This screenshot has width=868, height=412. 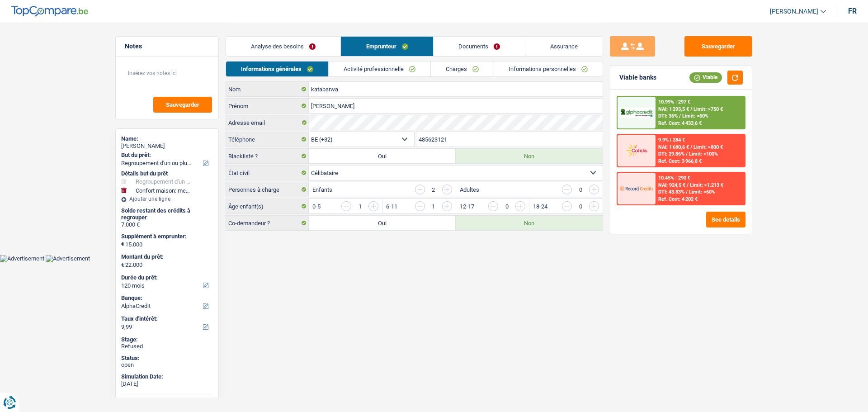 I want to click on button: See details, so click(x=726, y=219).